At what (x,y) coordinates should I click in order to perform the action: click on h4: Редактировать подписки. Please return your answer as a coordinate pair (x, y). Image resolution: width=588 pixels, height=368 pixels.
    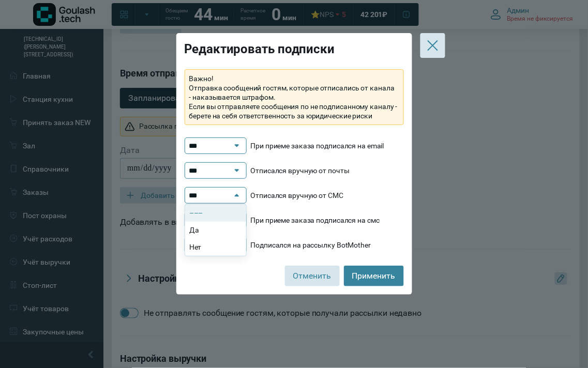
    Looking at the image, I should click on (294, 49).